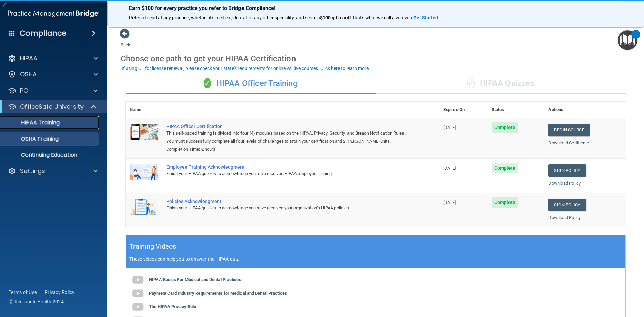  What do you see at coordinates (22, 293) in the screenshot?
I see `a: Terms of Use` at bounding box center [22, 293].